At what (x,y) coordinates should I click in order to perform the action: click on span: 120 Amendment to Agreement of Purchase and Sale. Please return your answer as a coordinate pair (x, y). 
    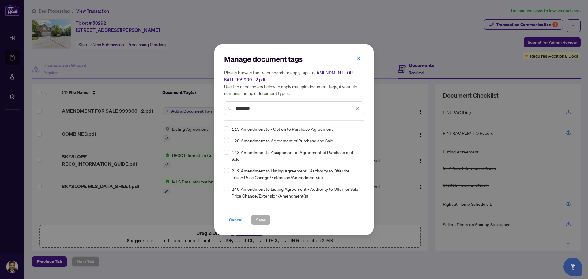
    Looking at the image, I should click on (283, 141).